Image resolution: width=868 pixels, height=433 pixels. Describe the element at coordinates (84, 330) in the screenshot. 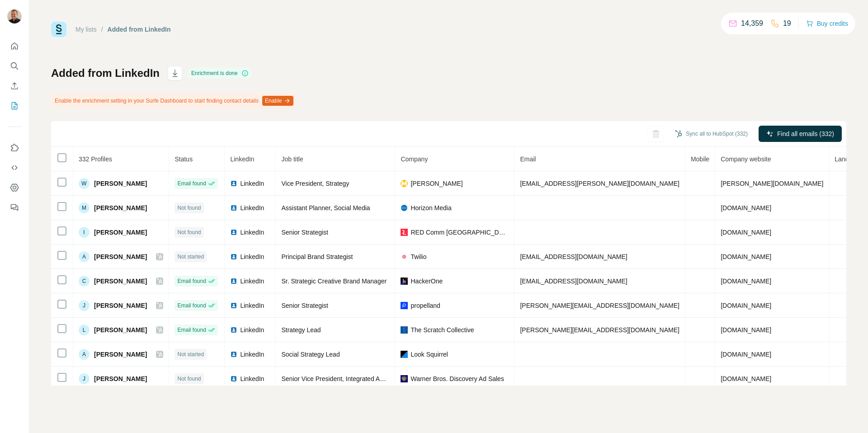

I see `div: L` at that location.